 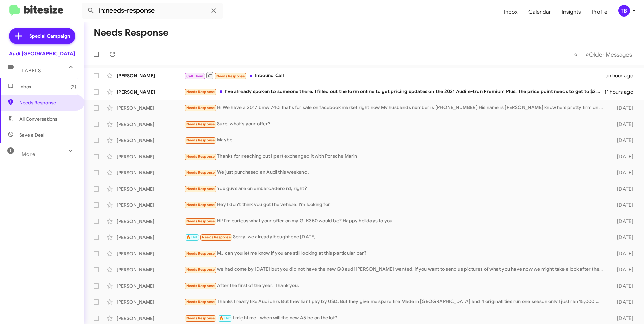 I want to click on span: Profile, so click(x=599, y=12).